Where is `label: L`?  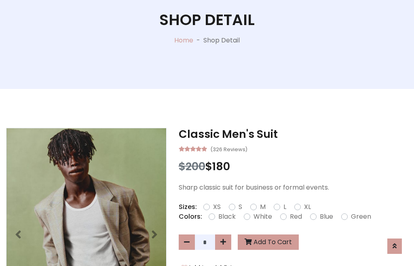
label: L is located at coordinates (285, 207).